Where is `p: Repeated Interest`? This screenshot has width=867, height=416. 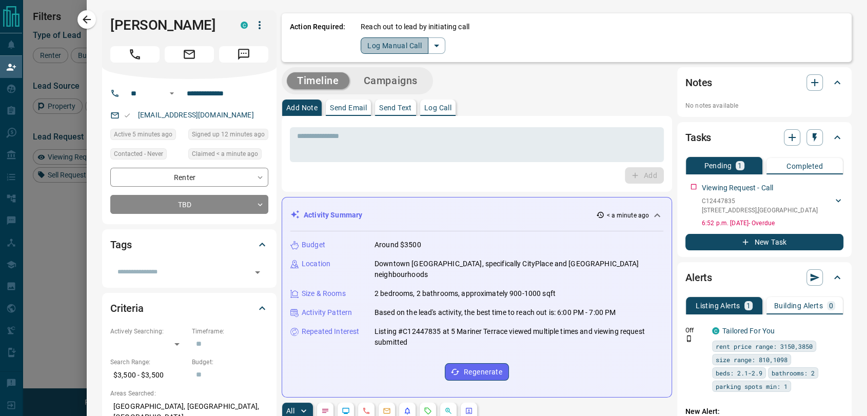 p: Repeated Interest is located at coordinates (330, 331).